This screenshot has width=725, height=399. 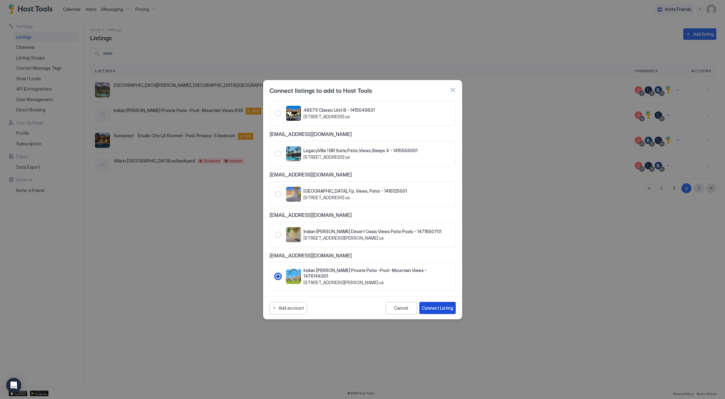 What do you see at coordinates (437, 308) in the screenshot?
I see `button: Connect Listing` at bounding box center [437, 308].